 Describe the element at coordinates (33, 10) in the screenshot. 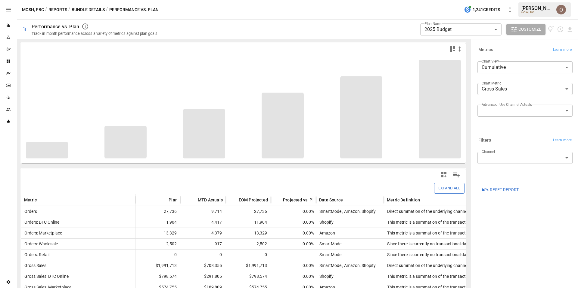

I see `button: MOSH, PBC` at that location.